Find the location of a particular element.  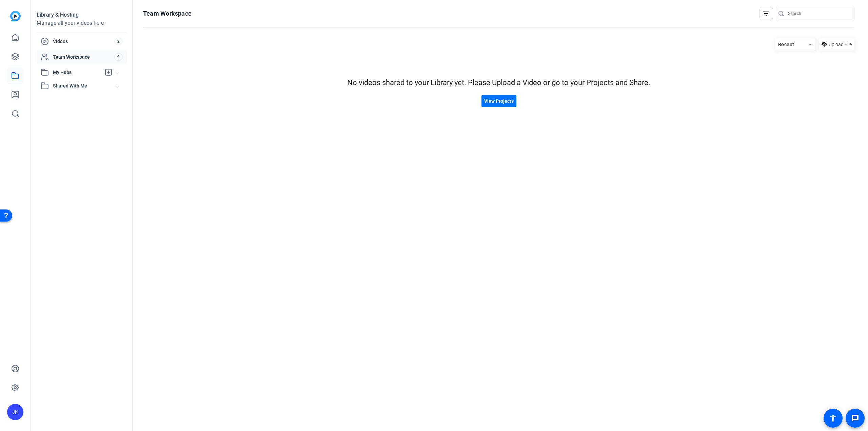

span: 0 is located at coordinates (118, 57).